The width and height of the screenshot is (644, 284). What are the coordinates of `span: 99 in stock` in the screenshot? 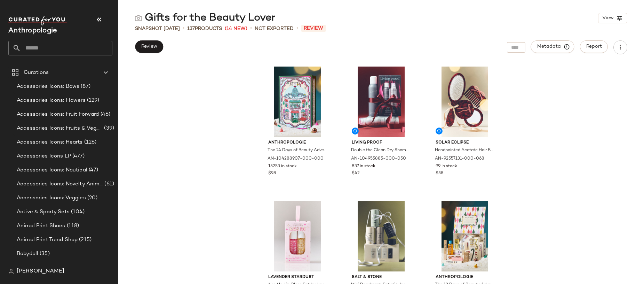 It's located at (446, 166).